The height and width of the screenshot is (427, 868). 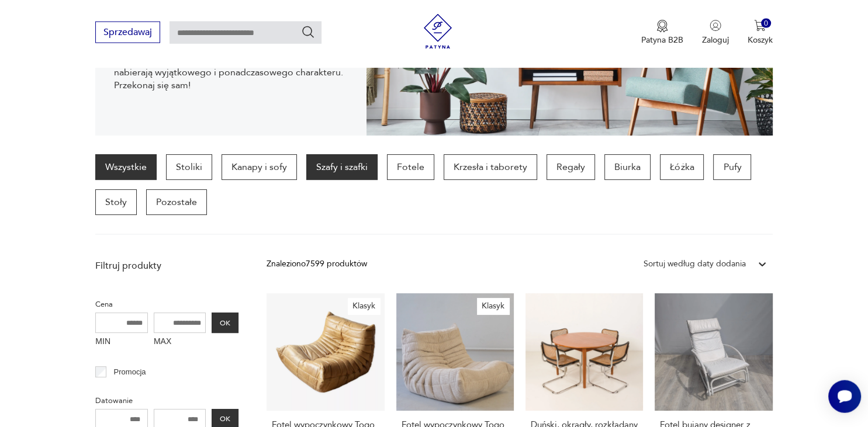 What do you see at coordinates (188, 167) in the screenshot?
I see `p: Stoliki` at bounding box center [188, 167].